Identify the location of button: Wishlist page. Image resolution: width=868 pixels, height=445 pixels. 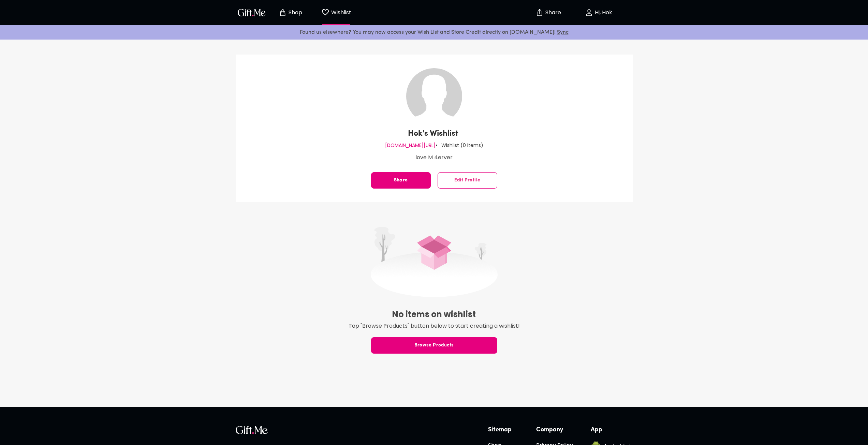
(336, 12).